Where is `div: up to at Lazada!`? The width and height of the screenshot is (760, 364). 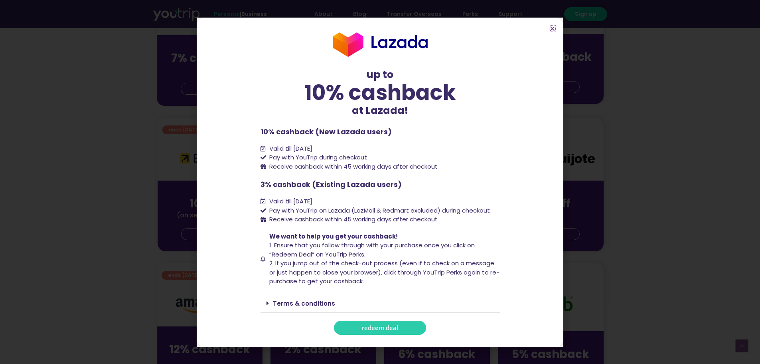
div: up to at Lazada! is located at coordinates (380, 93).